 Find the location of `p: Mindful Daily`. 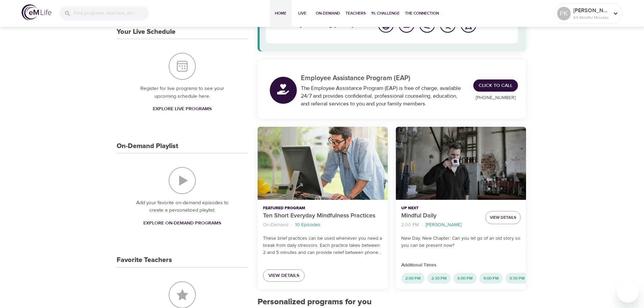

p: Mindful Daily is located at coordinates (440, 216).